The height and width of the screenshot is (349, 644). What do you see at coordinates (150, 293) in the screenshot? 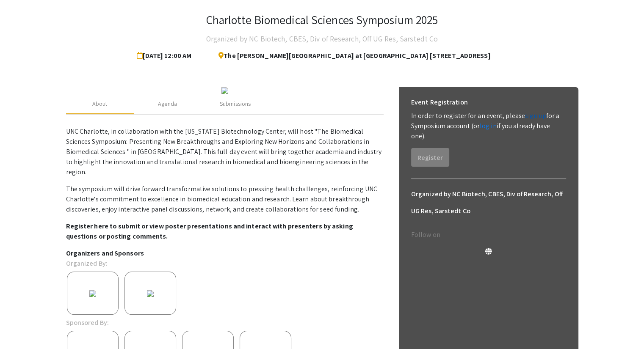
I see `img: f59c74af-7554-481c-927e-f6e308d3c5c7.png` at bounding box center [150, 293].